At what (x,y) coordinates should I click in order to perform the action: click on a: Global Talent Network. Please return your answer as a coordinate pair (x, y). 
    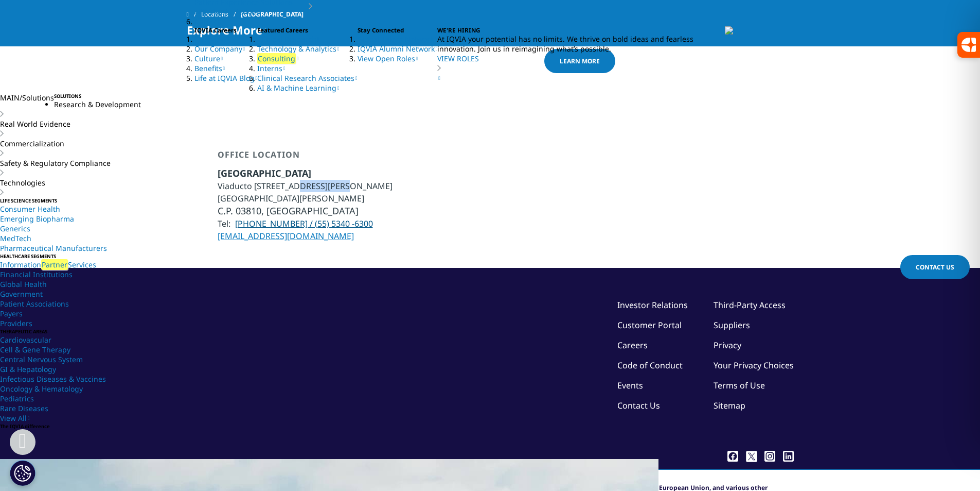
    Looking at the image, I should click on (397, 38).